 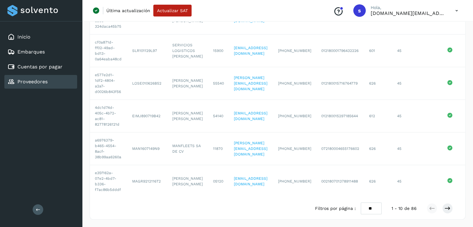 I want to click on a: Proveedores, so click(x=32, y=81).